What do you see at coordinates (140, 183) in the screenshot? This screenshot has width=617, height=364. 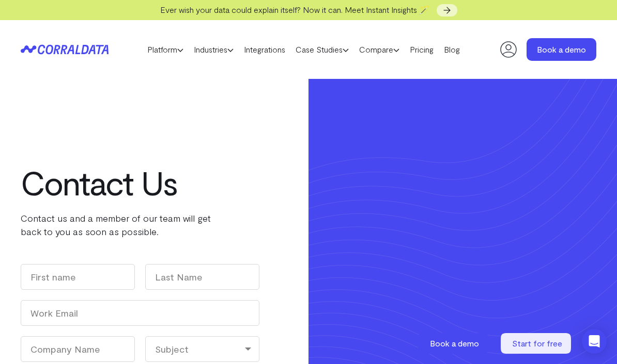 I see `h1: Contact Us` at bounding box center [140, 183].